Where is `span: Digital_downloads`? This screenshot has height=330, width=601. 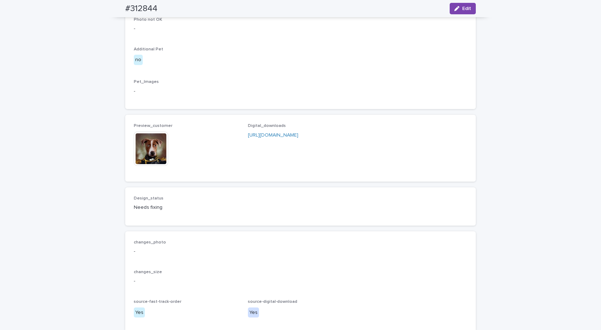 span: Digital_downloads is located at coordinates (267, 126).